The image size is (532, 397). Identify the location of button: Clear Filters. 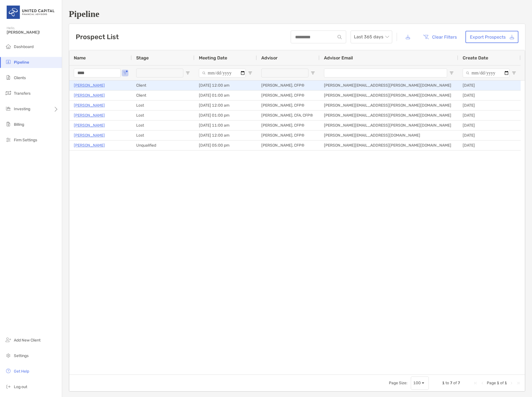
(440, 37).